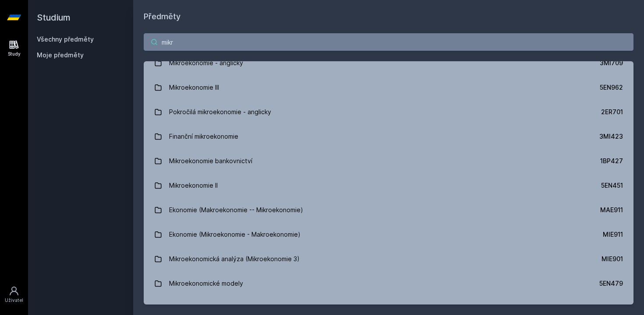 Image resolution: width=644 pixels, height=315 pixels. What do you see at coordinates (235, 234) in the screenshot?
I see `div: Ekonomie (Mikroekonomie - Makroekonomie)` at bounding box center [235, 234].